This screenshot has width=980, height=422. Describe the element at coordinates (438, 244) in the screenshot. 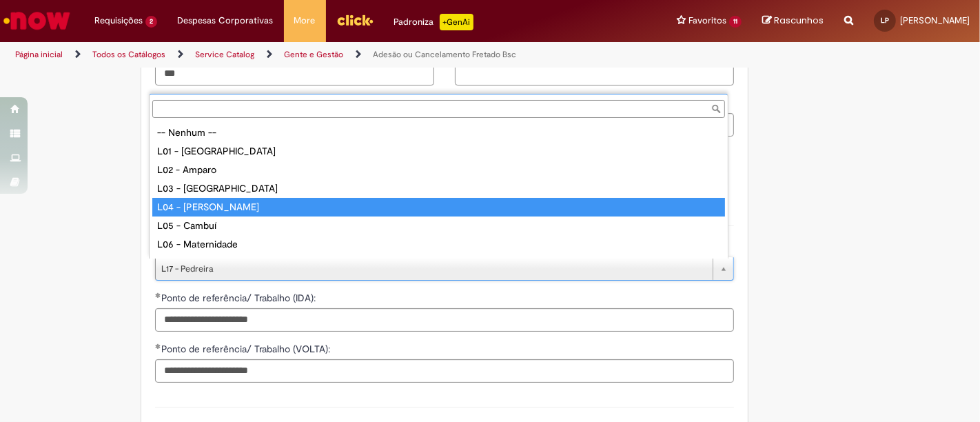

I see `div: L06 - Maternidade` at that location.